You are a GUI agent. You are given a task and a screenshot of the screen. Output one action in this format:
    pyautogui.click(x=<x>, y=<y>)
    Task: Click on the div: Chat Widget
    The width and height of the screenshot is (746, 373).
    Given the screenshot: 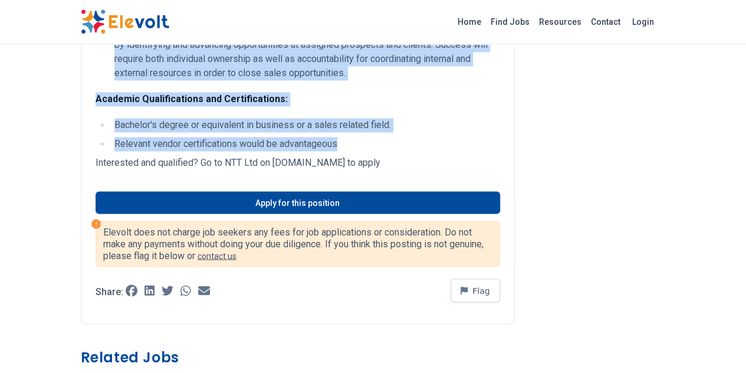 What is the action you would take?
    pyautogui.click(x=716, y=344)
    